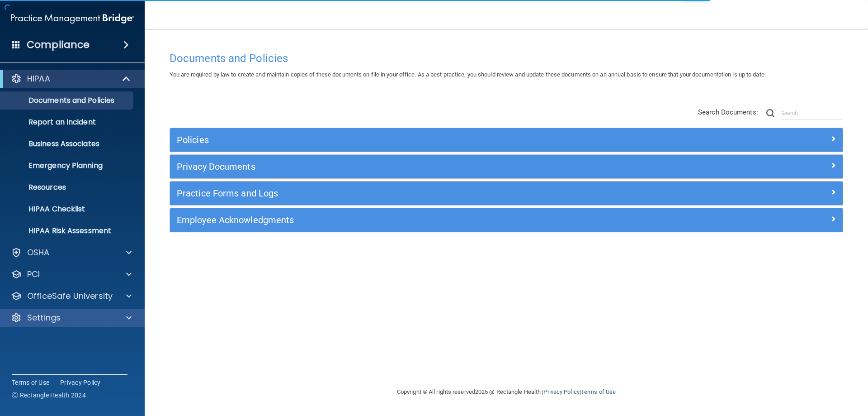 The image size is (868, 416). Describe the element at coordinates (33, 274) in the screenshot. I see `p: PCI` at that location.